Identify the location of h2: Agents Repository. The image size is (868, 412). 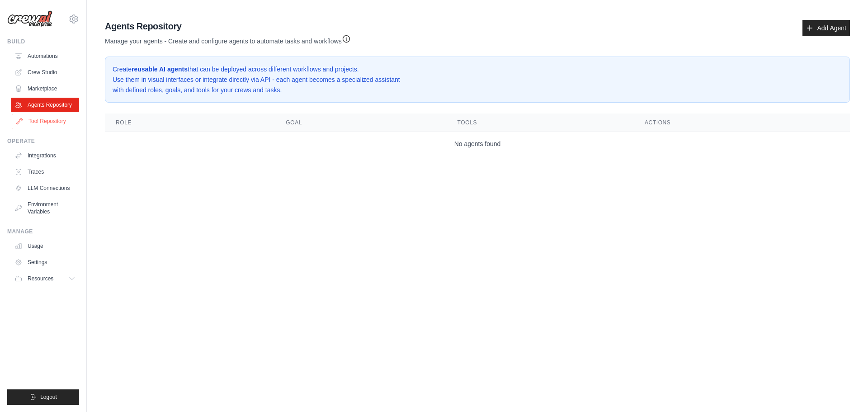
(228, 26).